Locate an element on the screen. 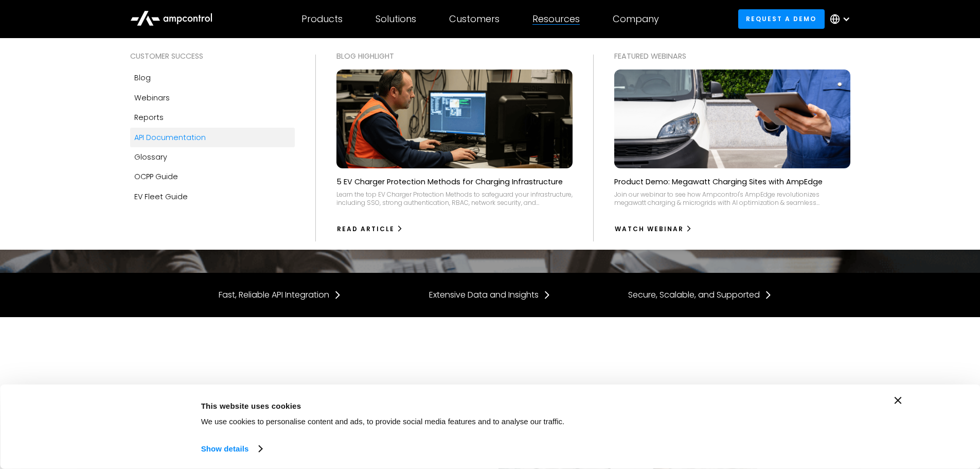  div: API Documentation is located at coordinates (170, 137).